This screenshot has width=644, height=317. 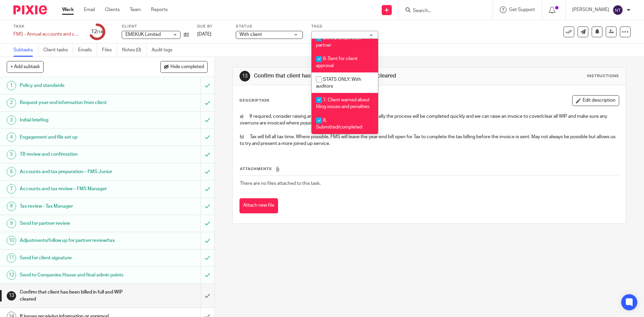 What do you see at coordinates (78, 137) in the screenshot?
I see `h1: Engagement and file set up` at bounding box center [78, 137].